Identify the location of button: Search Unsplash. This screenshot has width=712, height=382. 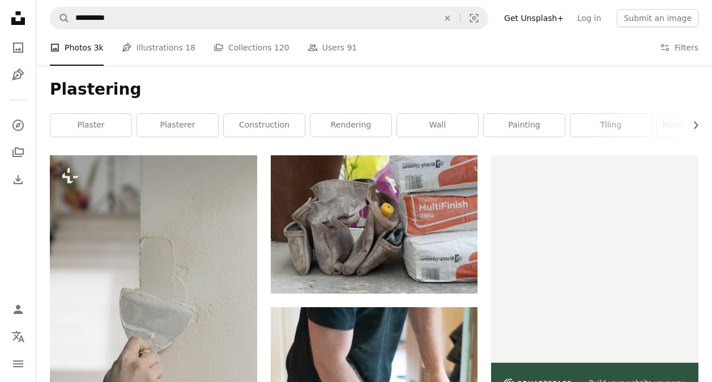
(60, 18).